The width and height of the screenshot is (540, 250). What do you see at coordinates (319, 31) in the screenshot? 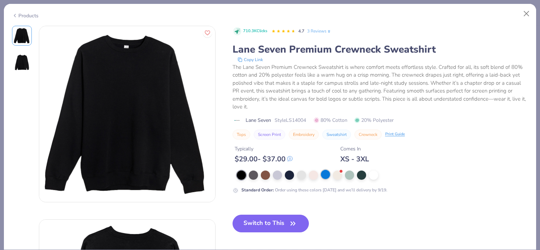
I see `a: 3 Reviews` at bounding box center [319, 31].